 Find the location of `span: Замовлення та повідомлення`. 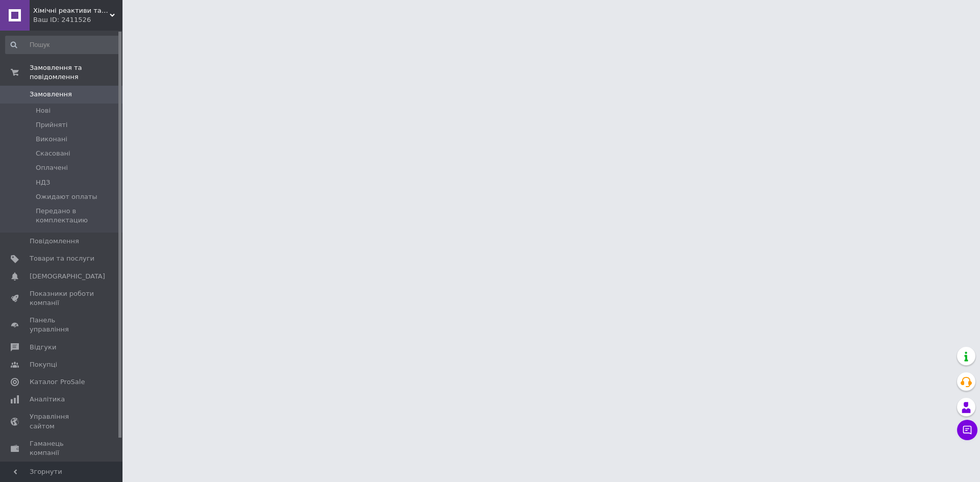

span: Замовлення та повідомлення is located at coordinates (76, 73).